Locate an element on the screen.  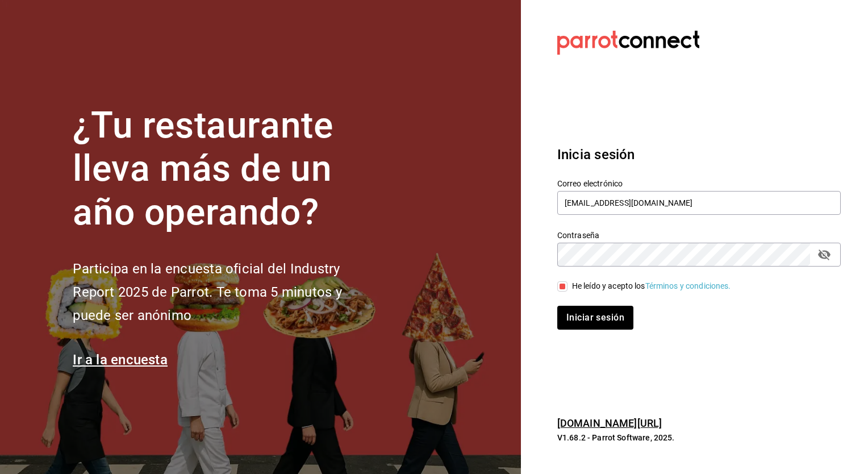
a: Términos y condiciones. is located at coordinates (688, 286).